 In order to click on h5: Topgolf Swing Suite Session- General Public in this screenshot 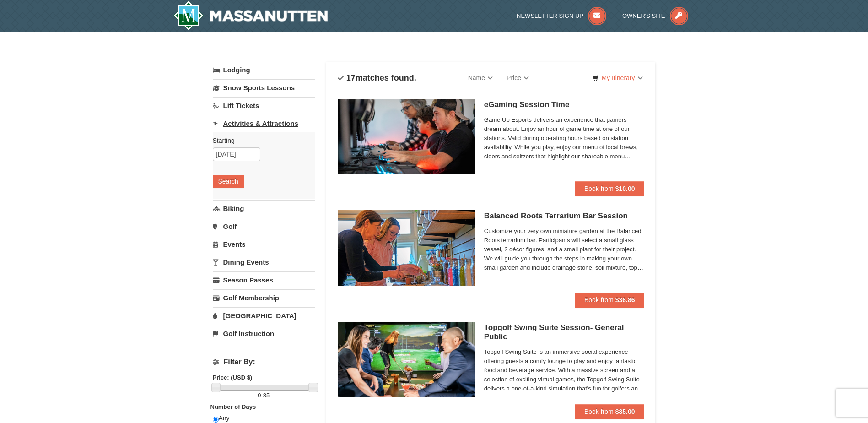, I will do `click(564, 332)`.